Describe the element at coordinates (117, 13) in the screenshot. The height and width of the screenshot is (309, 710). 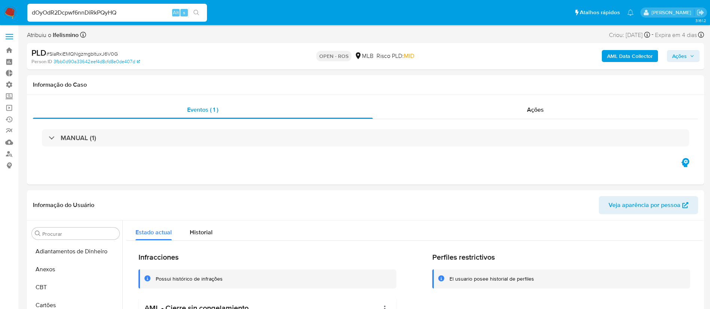
I see `input: Pesquise usuários ou casos...` at that location.